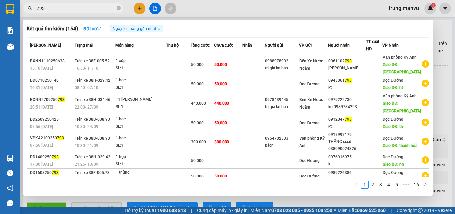 Image resolution: width=455 pixels, height=214 pixels. I want to click on div: BXNN1110250638, so click(51, 61).